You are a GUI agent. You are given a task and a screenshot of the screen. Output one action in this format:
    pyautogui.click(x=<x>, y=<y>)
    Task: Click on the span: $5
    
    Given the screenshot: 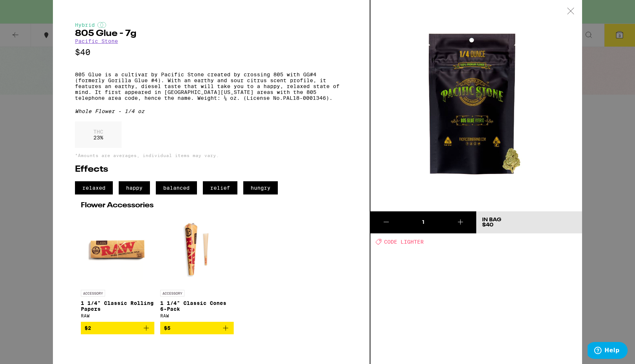 What is the action you would take?
    pyautogui.click(x=167, y=328)
    